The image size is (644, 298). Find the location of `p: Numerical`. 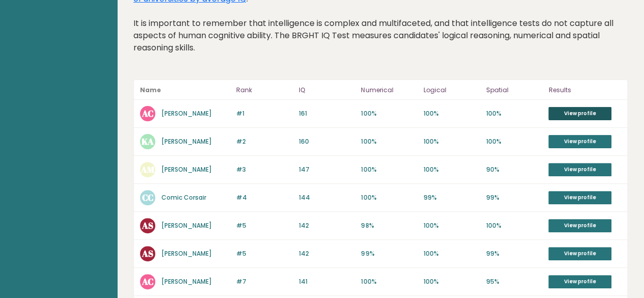

p: Numerical is located at coordinates (389, 90).